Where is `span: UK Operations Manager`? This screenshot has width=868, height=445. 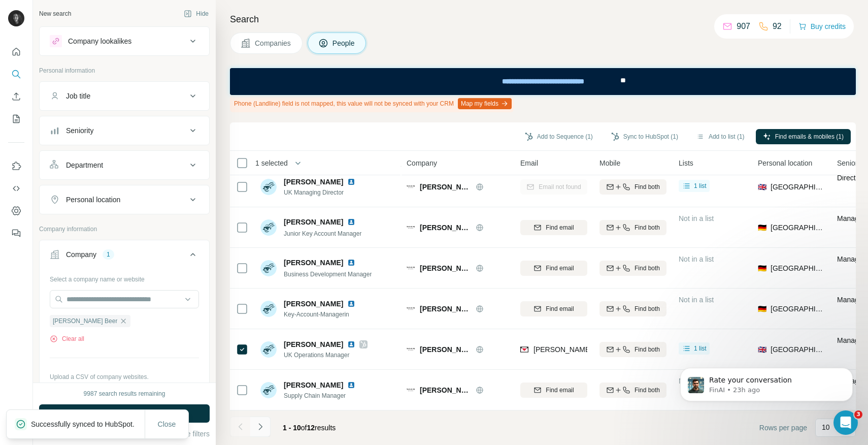
span: UK Operations Manager is located at coordinates (326, 355).